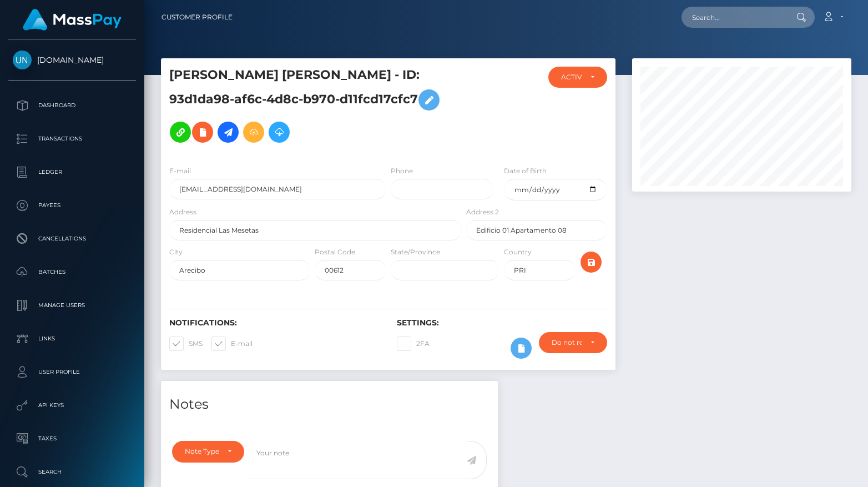  What do you see at coordinates (72, 272) in the screenshot?
I see `a: Batches` at bounding box center [72, 272].